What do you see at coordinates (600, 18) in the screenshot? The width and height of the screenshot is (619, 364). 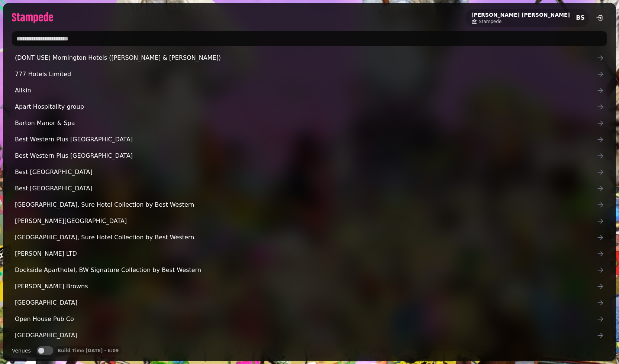 I see `button: logout` at bounding box center [600, 18].